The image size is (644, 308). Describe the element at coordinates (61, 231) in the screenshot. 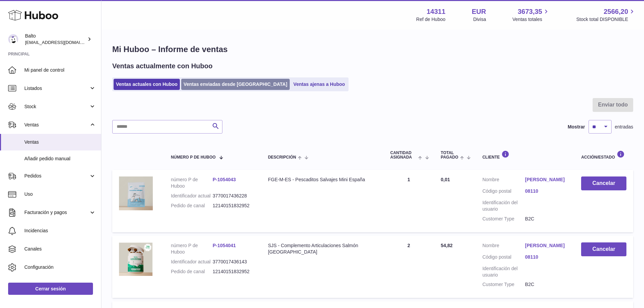

I see `span: Incidencias` at that location.